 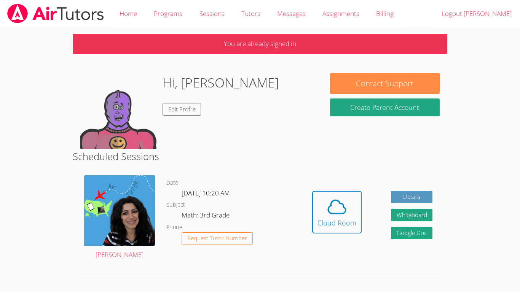 I want to click on button: Create Parent Account, so click(x=385, y=107).